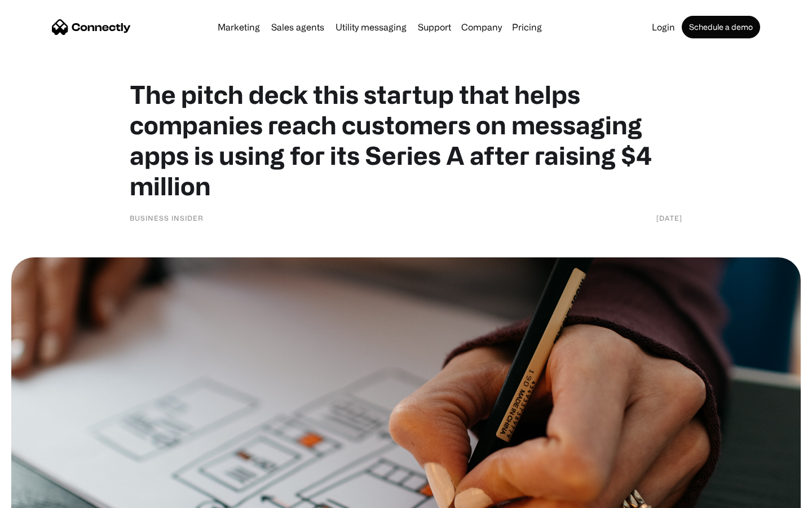 The image size is (812, 508). What do you see at coordinates (434, 27) in the screenshot?
I see `a: Support` at bounding box center [434, 27].